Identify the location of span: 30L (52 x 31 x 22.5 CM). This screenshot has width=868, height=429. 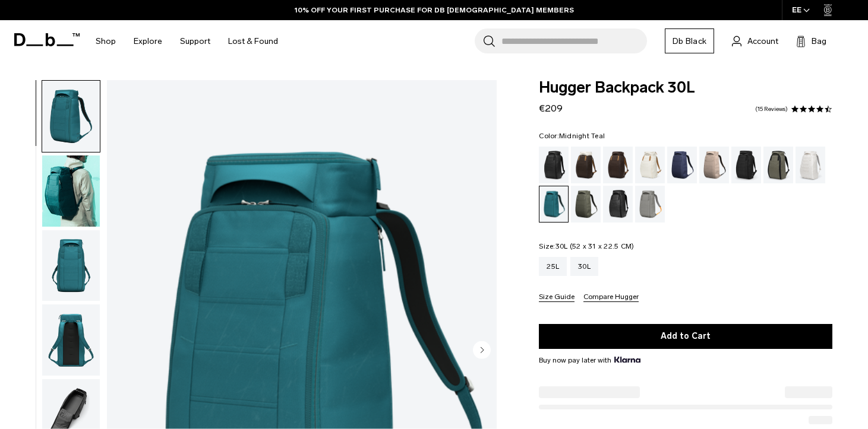
(594, 247).